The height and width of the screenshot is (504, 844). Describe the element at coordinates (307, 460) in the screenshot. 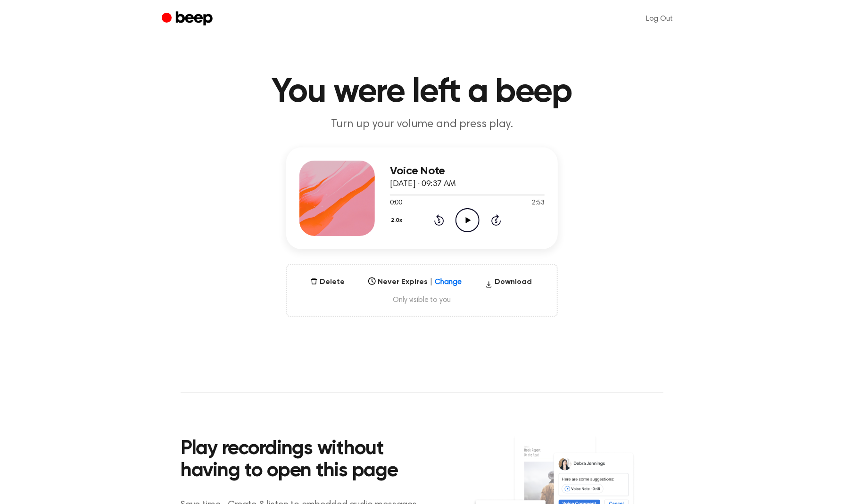

I see `h2: Play recordings without having to open this page` at that location.